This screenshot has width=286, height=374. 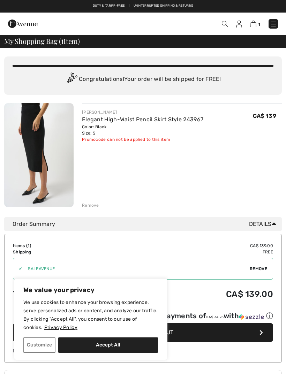 What do you see at coordinates (23, 24) in the screenshot?
I see `img: 1ère Avenue` at bounding box center [23, 24].